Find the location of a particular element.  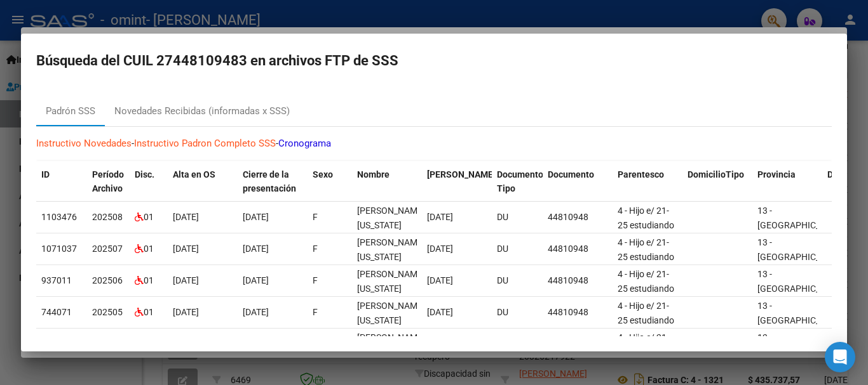

span: Parentesco is located at coordinates (641, 174).